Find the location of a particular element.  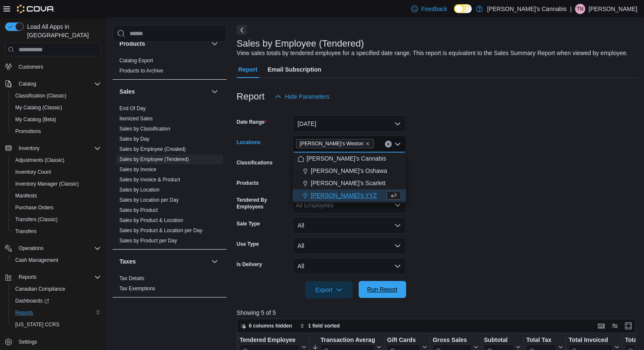

span: Purchase Orders is located at coordinates (34, 208).